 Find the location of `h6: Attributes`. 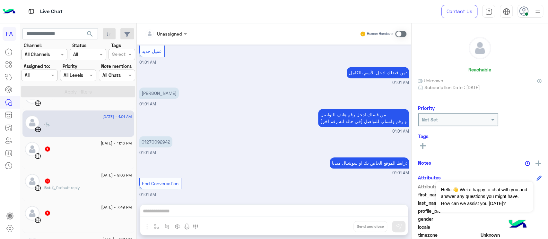

h6: Attributes is located at coordinates (429, 178).